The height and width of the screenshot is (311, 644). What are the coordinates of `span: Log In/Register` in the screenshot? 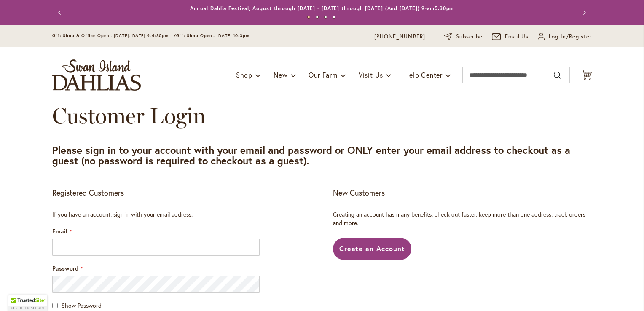 It's located at (570, 37).